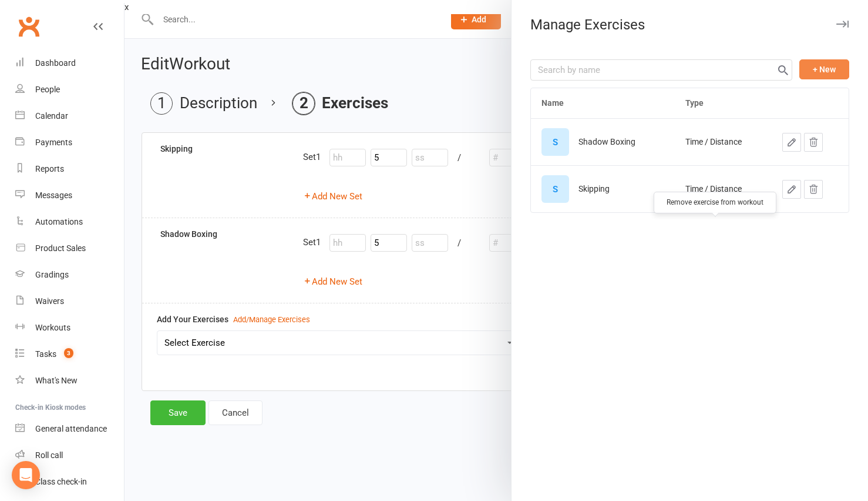 Image resolution: width=868 pixels, height=501 pixels. I want to click on react-component: x, so click(126, 7).